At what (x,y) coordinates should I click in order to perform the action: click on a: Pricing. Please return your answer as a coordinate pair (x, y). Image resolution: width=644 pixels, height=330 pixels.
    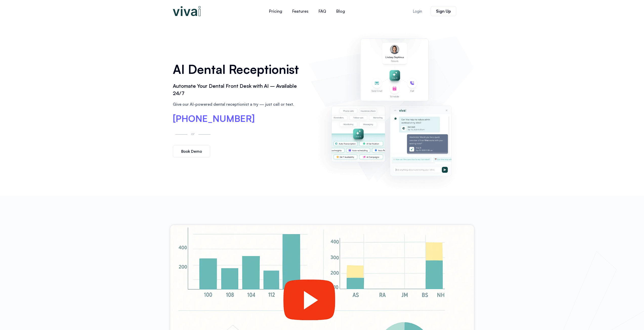
    Looking at the image, I should click on (276, 11).